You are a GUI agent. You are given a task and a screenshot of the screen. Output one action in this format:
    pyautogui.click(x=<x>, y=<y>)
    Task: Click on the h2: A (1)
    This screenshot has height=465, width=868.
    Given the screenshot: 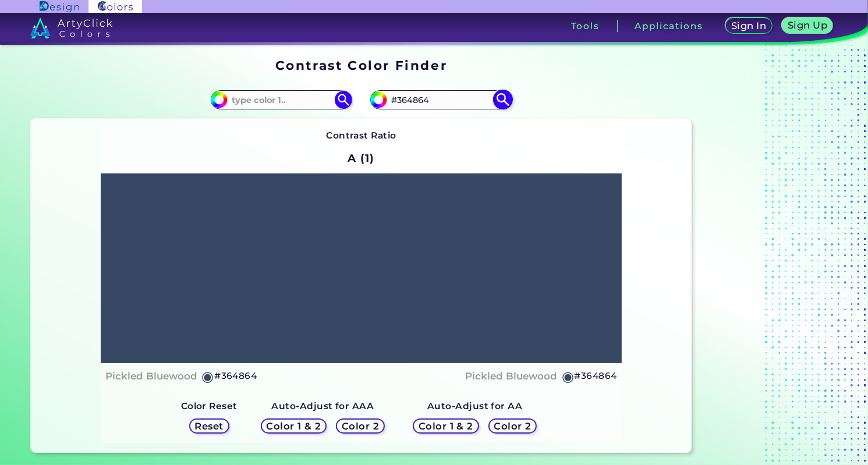 What is the action you would take?
    pyautogui.click(x=361, y=158)
    